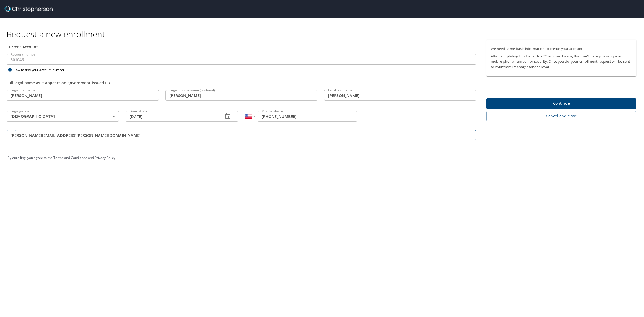  What do you see at coordinates (241, 47) in the screenshot?
I see `div: Current Account` at bounding box center [241, 47].